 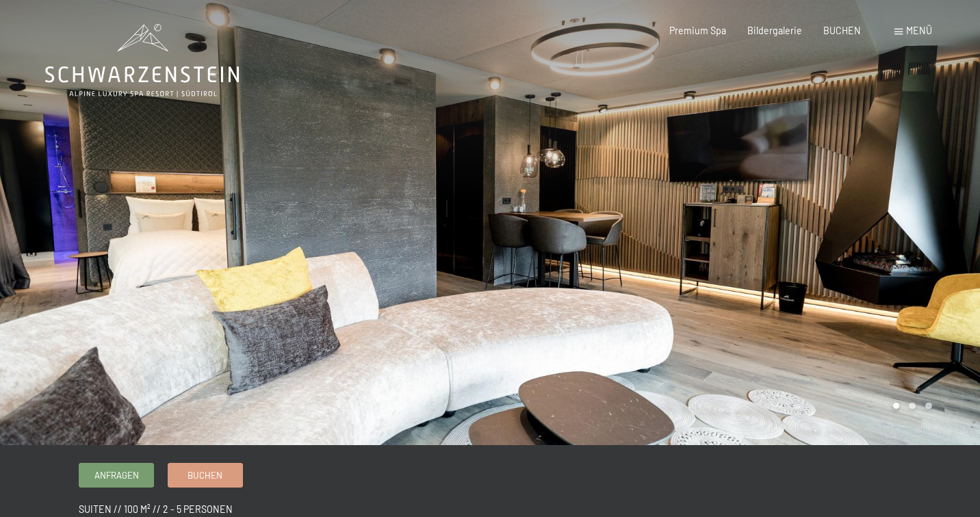 I want to click on a: Anfragen, so click(x=116, y=474).